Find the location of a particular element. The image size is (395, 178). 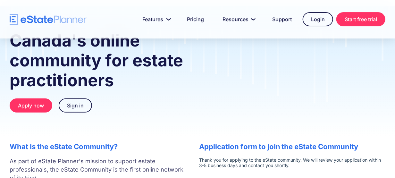

a: Support is located at coordinates (282, 19).